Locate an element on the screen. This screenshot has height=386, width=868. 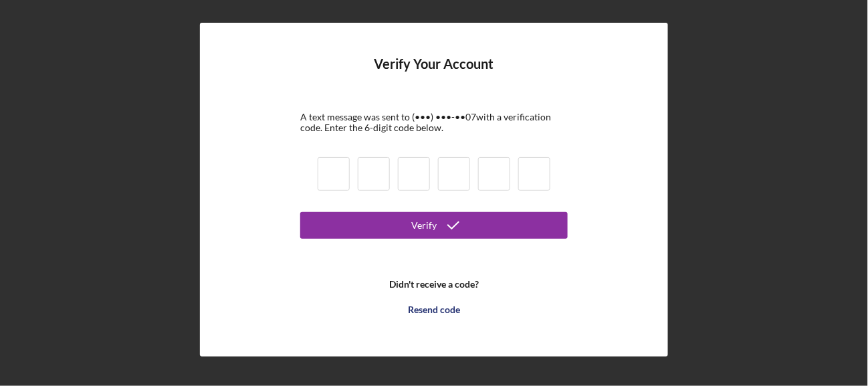
div: A text message was sent to (•••) •••-•• 07 with a verification code. Enter the 6-digit code below. is located at coordinates (434, 122).